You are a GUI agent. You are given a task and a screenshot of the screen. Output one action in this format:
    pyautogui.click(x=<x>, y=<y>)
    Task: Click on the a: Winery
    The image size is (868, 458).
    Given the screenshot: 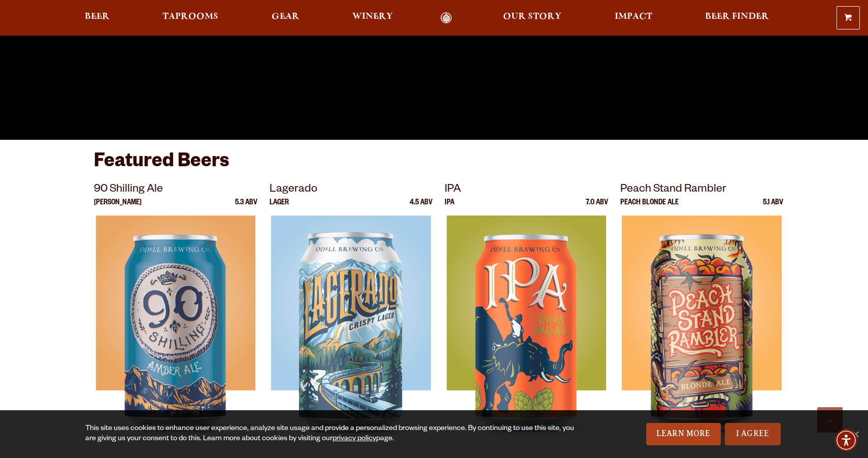 What is the action you would take?
    pyautogui.click(x=373, y=18)
    